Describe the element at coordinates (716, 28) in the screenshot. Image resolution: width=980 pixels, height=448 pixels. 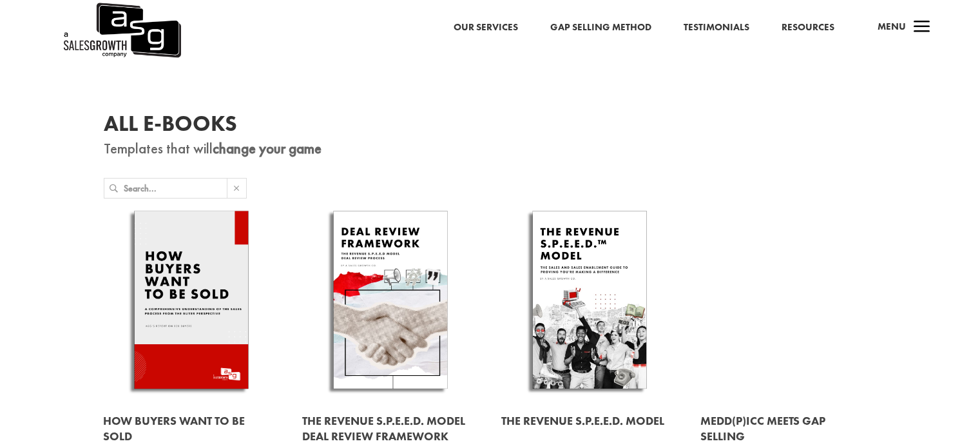
I see `a: Testimonials` at that location.